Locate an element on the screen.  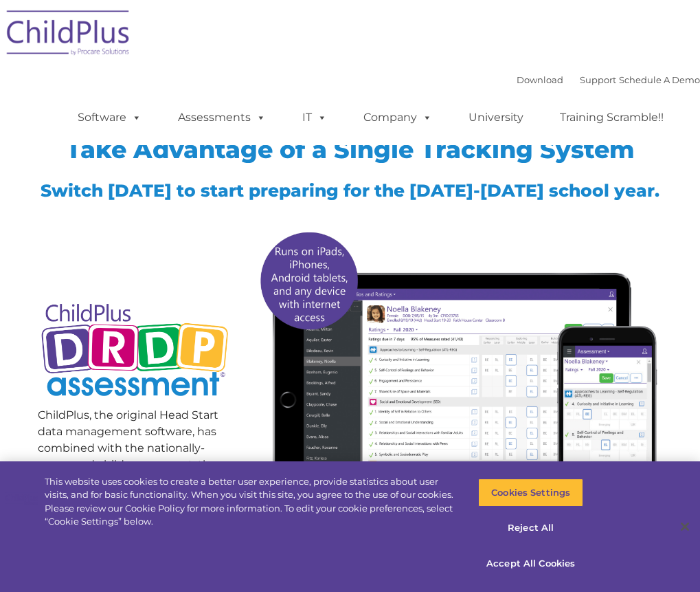
img: All-devices is located at coordinates (457, 380).